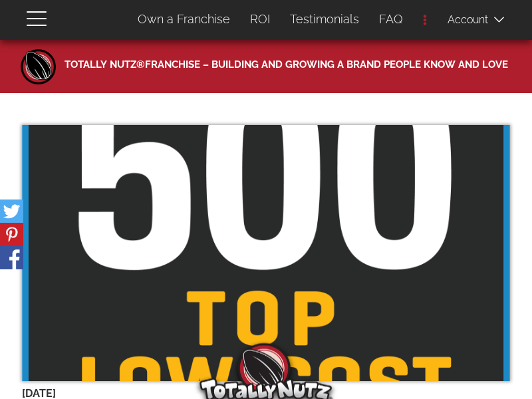 This screenshot has height=399, width=532. What do you see at coordinates (183, 20) in the screenshot?
I see `a: Own a Franchise` at bounding box center [183, 20].